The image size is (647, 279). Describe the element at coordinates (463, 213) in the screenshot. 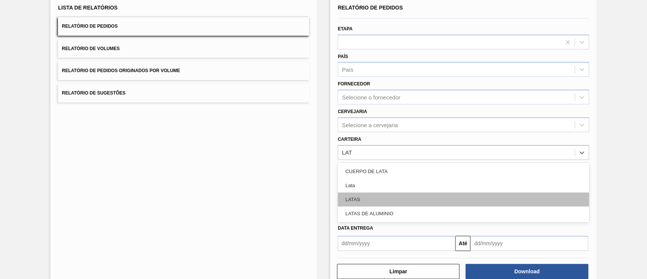

I see `div: LATAS DE ALUMINIO` at that location.